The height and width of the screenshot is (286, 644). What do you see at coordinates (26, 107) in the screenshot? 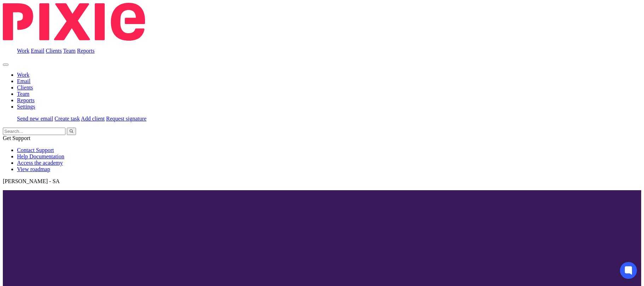
I see `a: Settings` at bounding box center [26, 107].